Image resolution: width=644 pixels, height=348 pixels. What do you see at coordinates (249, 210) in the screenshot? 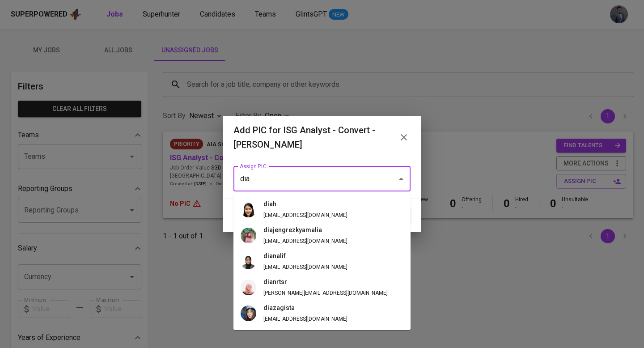
I see `img: siti.hajjah@glints.com` at bounding box center [249, 210].